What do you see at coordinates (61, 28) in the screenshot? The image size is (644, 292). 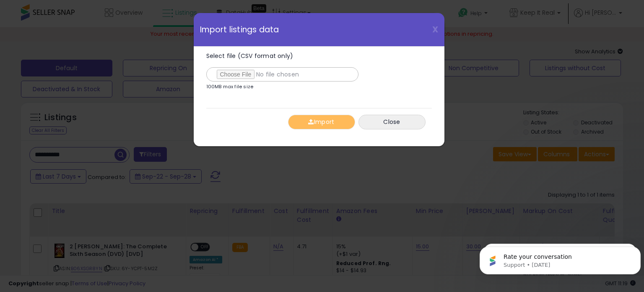 I see `span: Rate your conversation` at bounding box center [61, 28].